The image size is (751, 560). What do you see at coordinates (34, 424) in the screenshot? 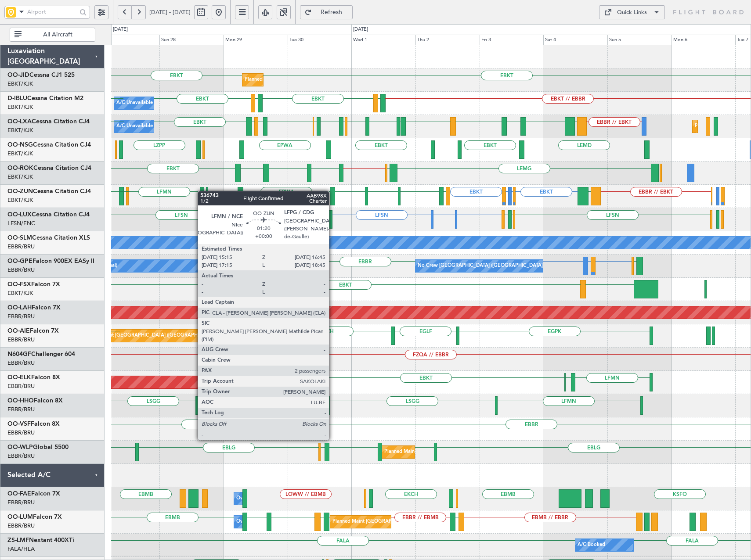
I see `a: OO-VSFFalcon 8X` at bounding box center [34, 424].